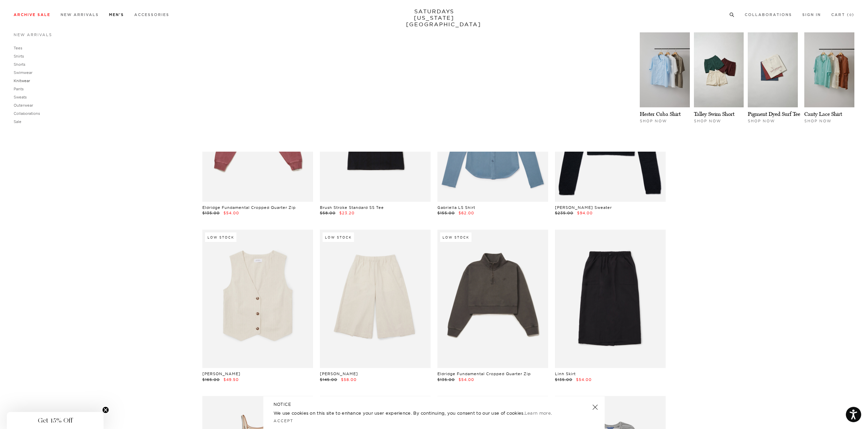  Describe the element at coordinates (467, 213) in the screenshot. I see `span: $62.00` at that location.